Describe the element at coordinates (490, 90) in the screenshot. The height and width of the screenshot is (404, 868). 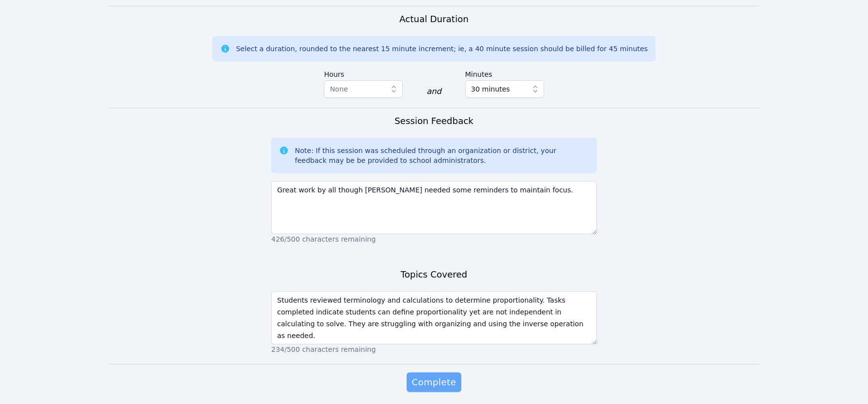
I see `span: 30 minutes` at that location.